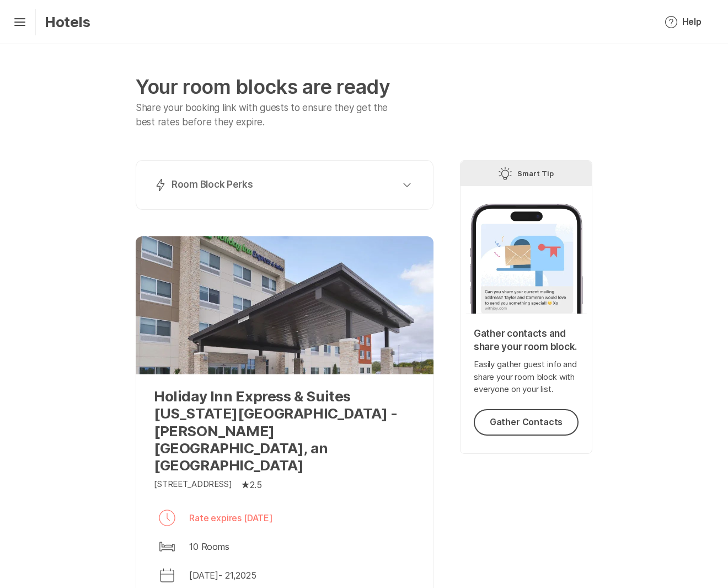 This screenshot has width=728, height=588. Describe the element at coordinates (526, 422) in the screenshot. I see `button: Gather Contacts` at that location.